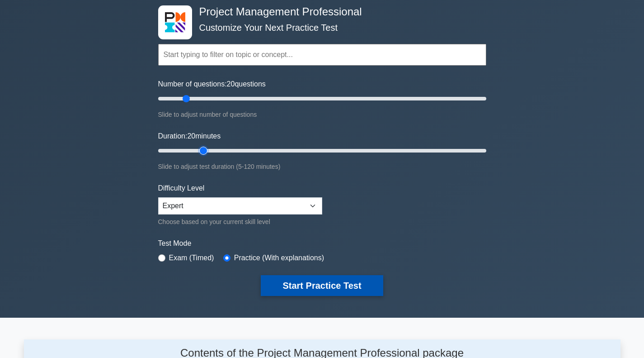  Describe the element at coordinates (322, 244) in the screenshot. I see `label: Test Mode` at that location.